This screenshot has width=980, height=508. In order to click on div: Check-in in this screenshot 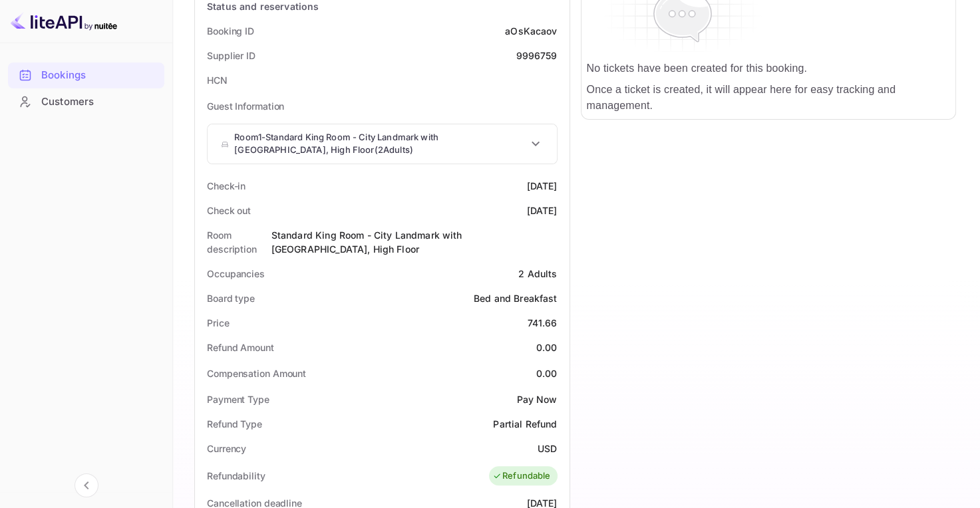, I will do `click(226, 186)`.